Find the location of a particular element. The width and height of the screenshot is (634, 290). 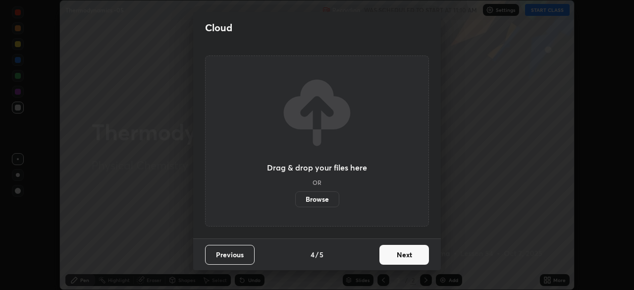

h5: OR is located at coordinates (317, 182).